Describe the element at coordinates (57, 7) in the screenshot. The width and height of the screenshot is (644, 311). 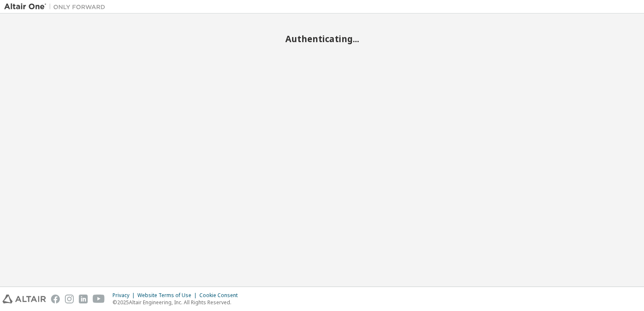
I see `img: Altair One` at that location.